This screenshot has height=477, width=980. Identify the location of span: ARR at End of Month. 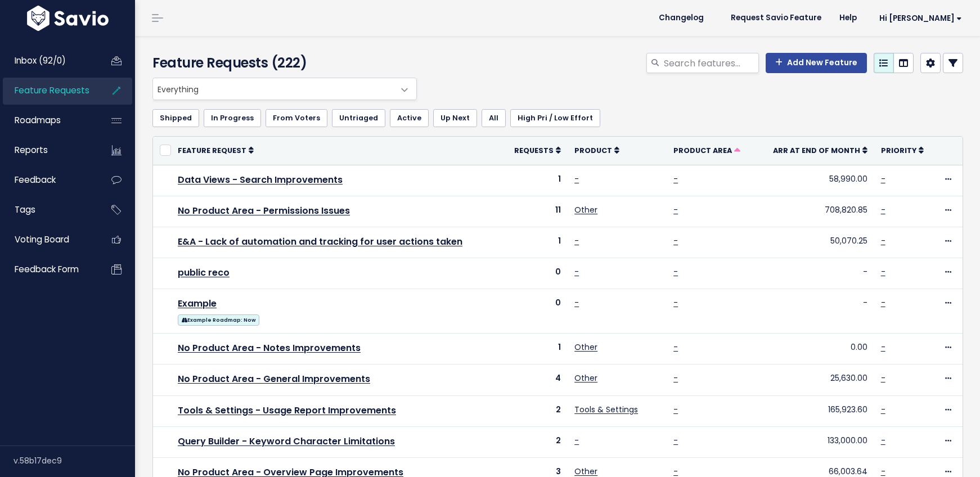
(816, 150).